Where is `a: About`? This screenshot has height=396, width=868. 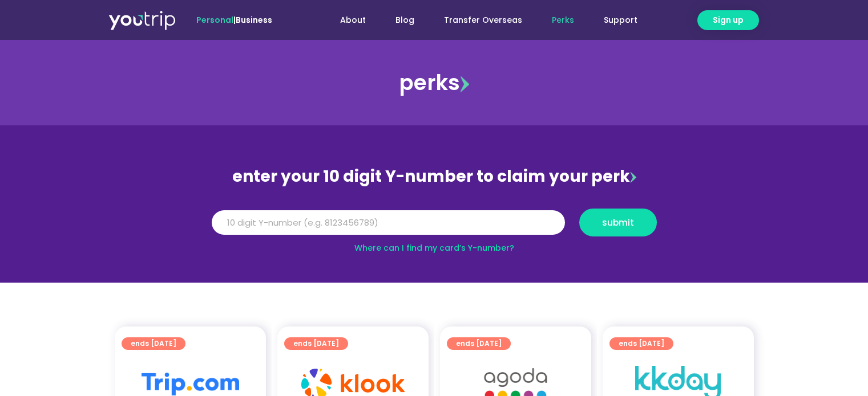
a: About is located at coordinates (352, 20).